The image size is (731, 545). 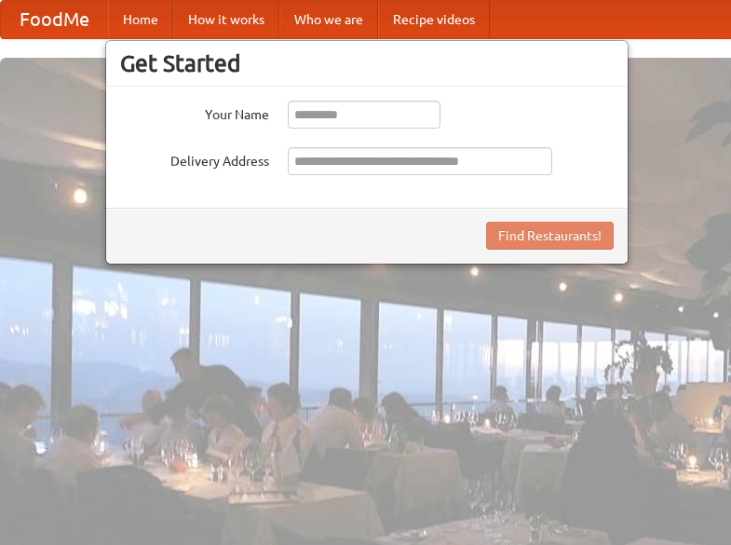 I want to click on a: Who we are, so click(x=329, y=20).